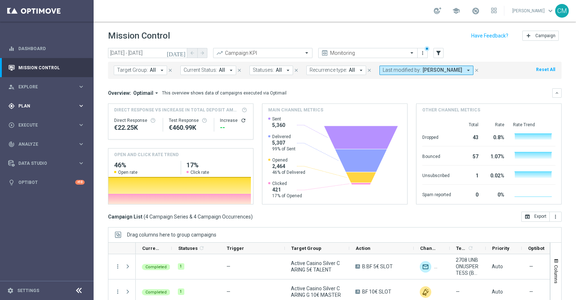 Image resolution: width=576 pixels, height=300 pixels. Describe the element at coordinates (220, 53) in the screenshot. I see `i: trending_up` at that location.